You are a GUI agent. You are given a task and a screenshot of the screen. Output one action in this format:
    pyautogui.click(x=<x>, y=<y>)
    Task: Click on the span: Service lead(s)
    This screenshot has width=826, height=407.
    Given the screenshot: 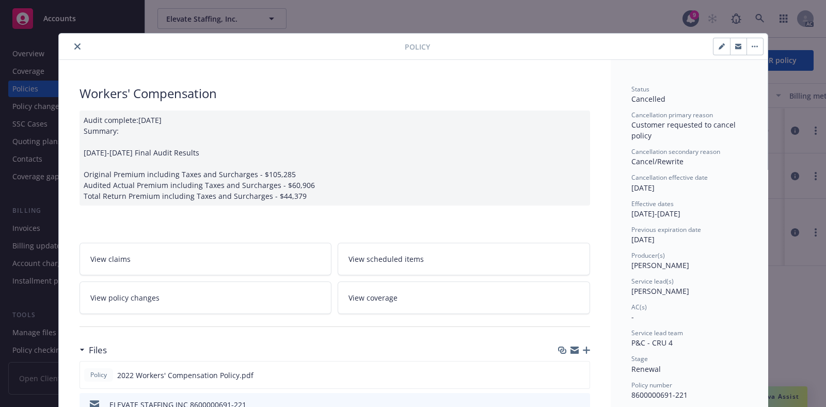 What is the action you would take?
    pyautogui.click(x=652, y=281)
    